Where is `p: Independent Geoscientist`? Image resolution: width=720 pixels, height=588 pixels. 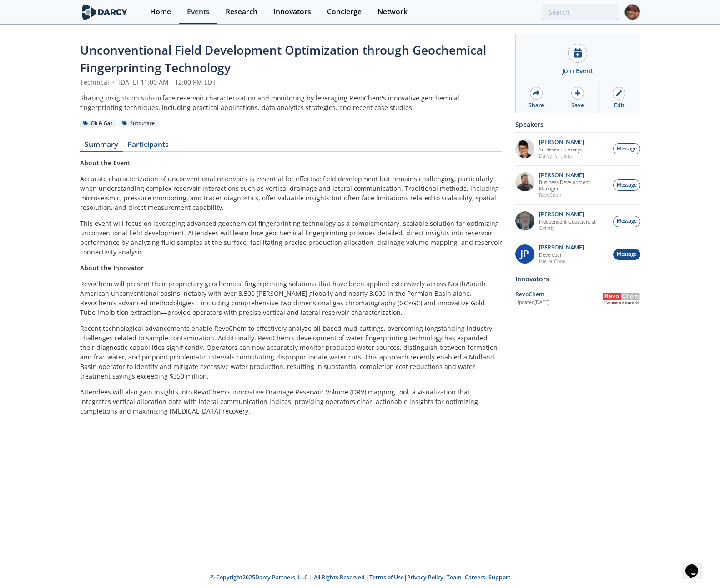
p: Independent Geoscientist is located at coordinates (567, 222).